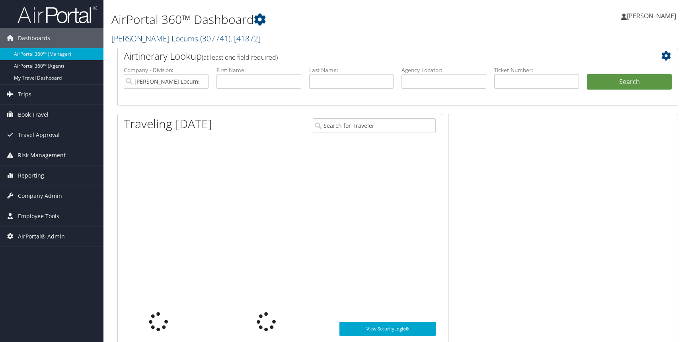 This screenshot has height=342, width=692. Describe the element at coordinates (39, 135) in the screenshot. I see `span: Travel Approval` at that location.